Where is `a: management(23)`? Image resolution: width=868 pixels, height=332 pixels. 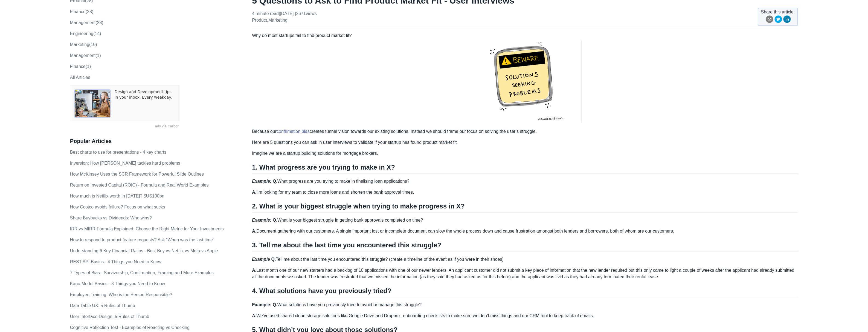 a: management(23) is located at coordinates (86, 22).